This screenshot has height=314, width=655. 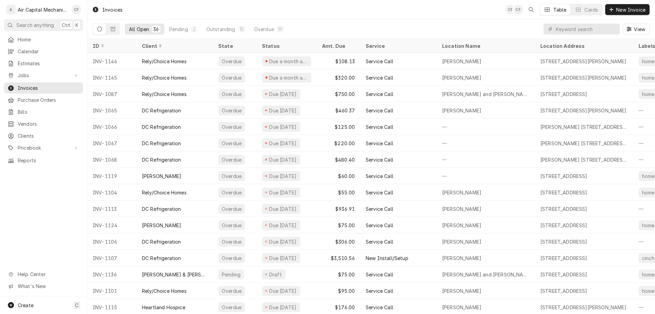 I want to click on span: Invoices, so click(x=48, y=88).